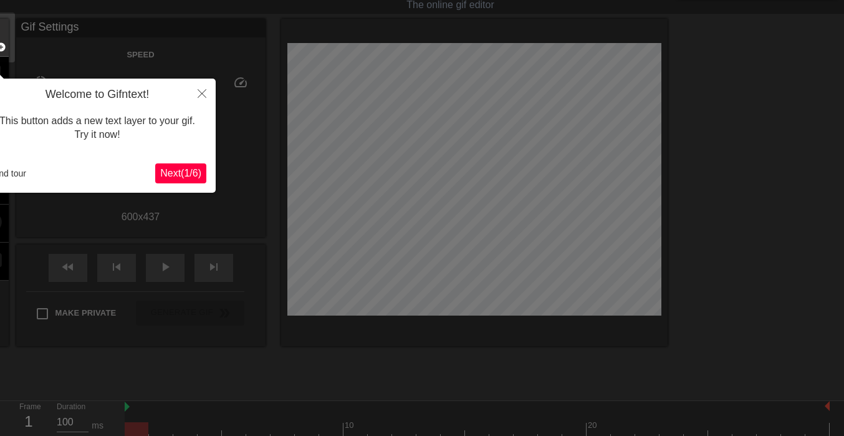  What do you see at coordinates (202, 93) in the screenshot?
I see `button: Close` at bounding box center [202, 93].